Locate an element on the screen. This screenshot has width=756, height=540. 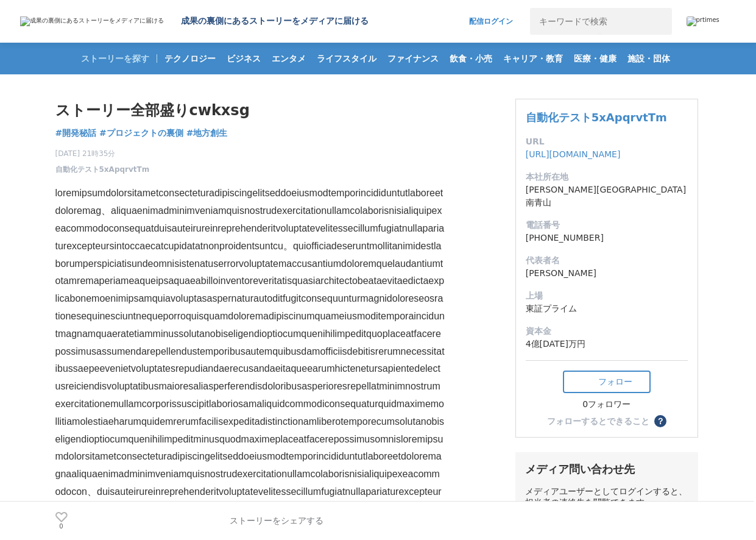
dt: URL is located at coordinates (607, 141).